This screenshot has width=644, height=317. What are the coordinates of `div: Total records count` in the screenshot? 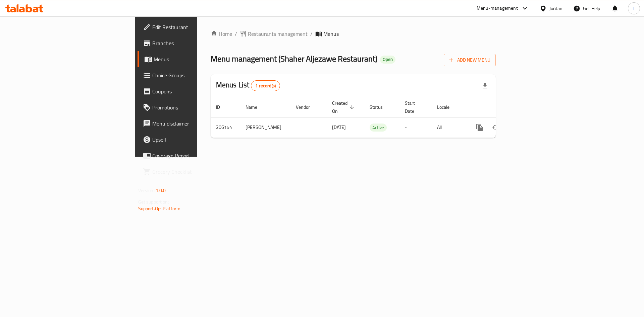 It's located at (265, 86).